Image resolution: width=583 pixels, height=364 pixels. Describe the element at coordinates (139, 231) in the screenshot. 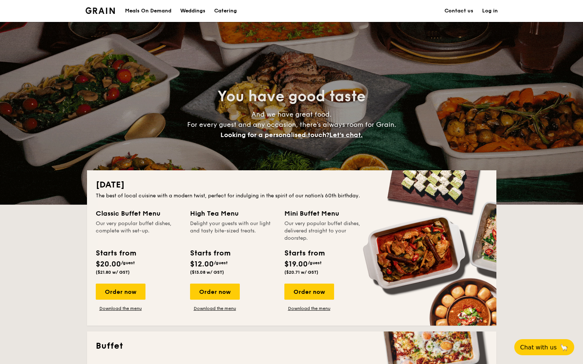

I see `div: Our very popular buffet dishes, complete with set-up.` at that location.